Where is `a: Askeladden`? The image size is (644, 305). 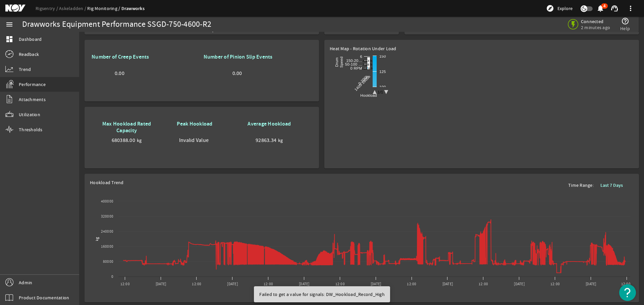
a: Askeladden is located at coordinates (73, 9).